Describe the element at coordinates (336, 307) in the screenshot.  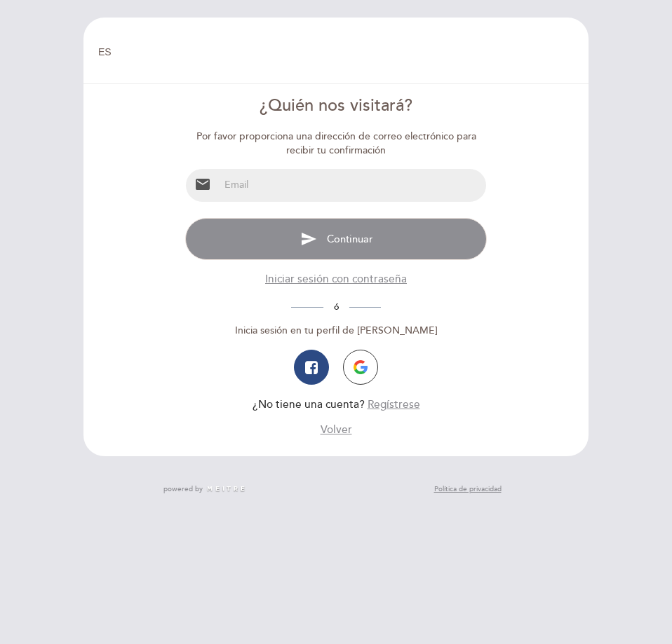
I see `span: ó` at that location.